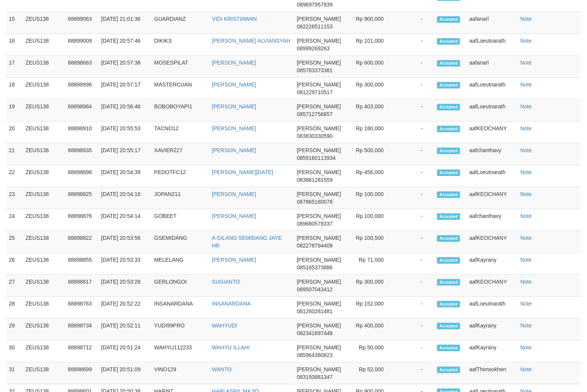 The height and width of the screenshot is (392, 587). What do you see at coordinates (180, 329) in the screenshot?
I see `td: YUDI99PRO` at bounding box center [180, 329].